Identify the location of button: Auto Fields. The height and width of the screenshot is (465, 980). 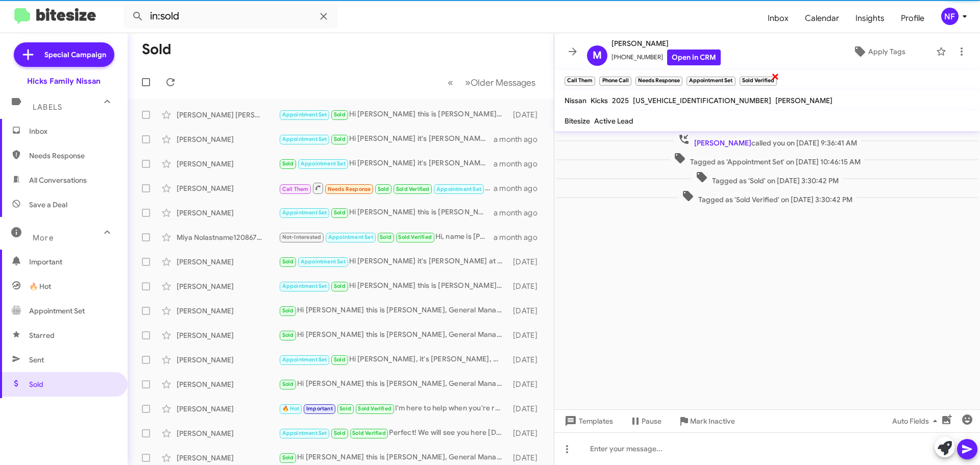
(917, 421).